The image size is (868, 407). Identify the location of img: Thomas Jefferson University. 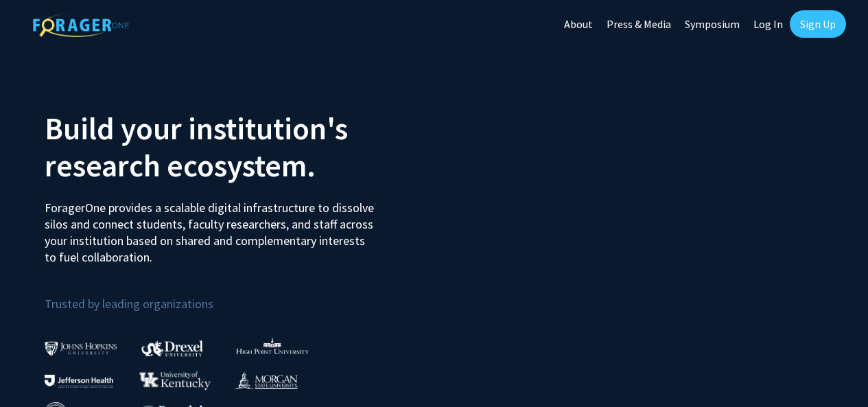
(79, 382).